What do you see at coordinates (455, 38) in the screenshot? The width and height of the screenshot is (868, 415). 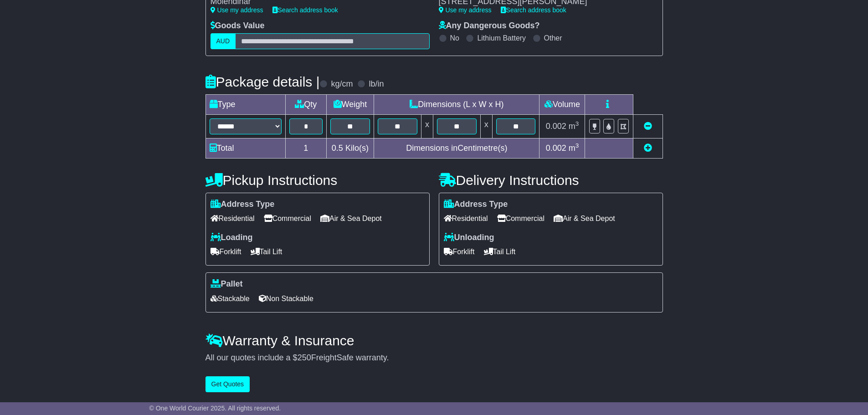 I see `label: No` at bounding box center [455, 38].